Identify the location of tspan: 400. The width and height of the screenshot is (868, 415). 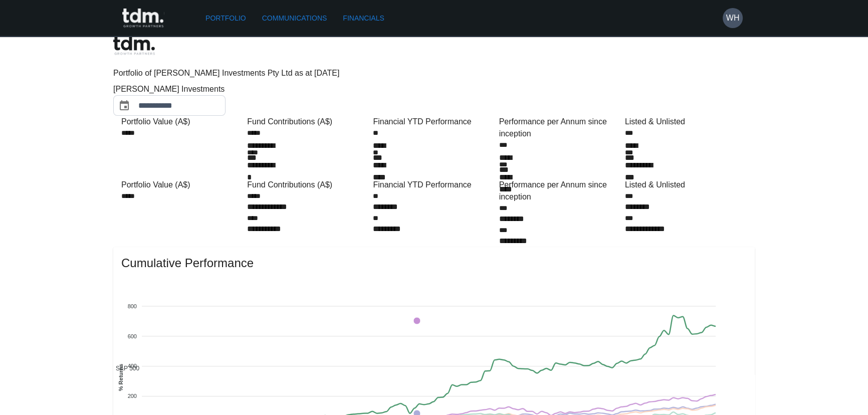
(132, 366).